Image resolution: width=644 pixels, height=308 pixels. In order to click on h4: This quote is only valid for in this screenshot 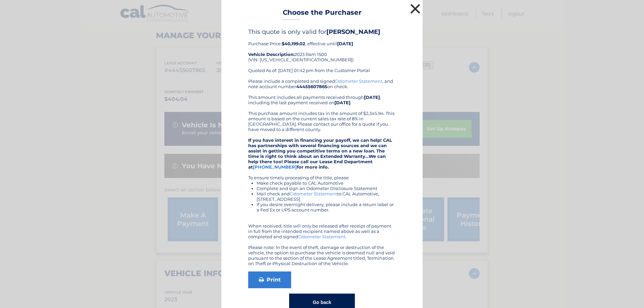, I will do `click(322, 32)`.